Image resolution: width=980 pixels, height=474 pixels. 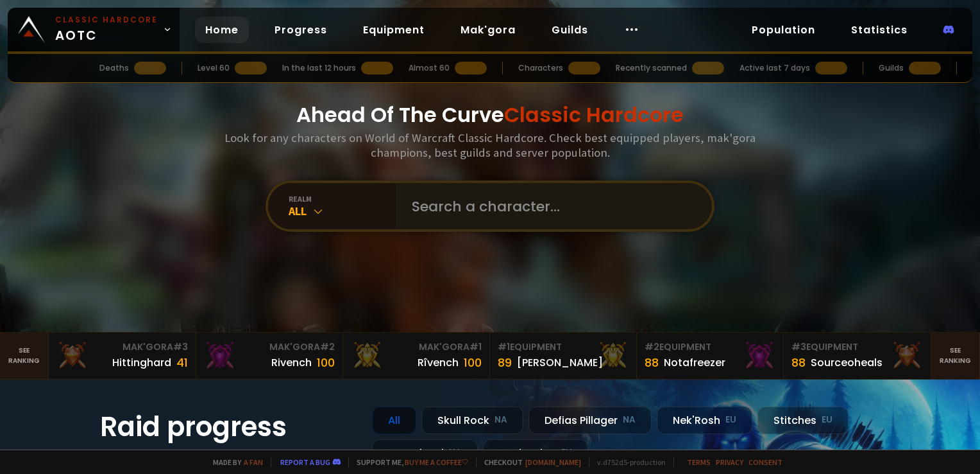 What do you see at coordinates (857, 356) in the screenshot?
I see `a: #3Equipment88Sourceoheals` at bounding box center [857, 356].